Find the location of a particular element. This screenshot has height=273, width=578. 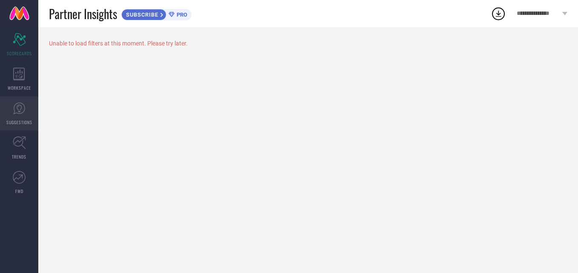

div: Unable to load filters at this moment. Please try later. is located at coordinates (308, 43).